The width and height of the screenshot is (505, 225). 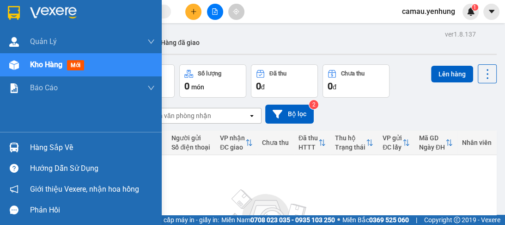 I want to click on div: ĐC giao, so click(x=232, y=147).